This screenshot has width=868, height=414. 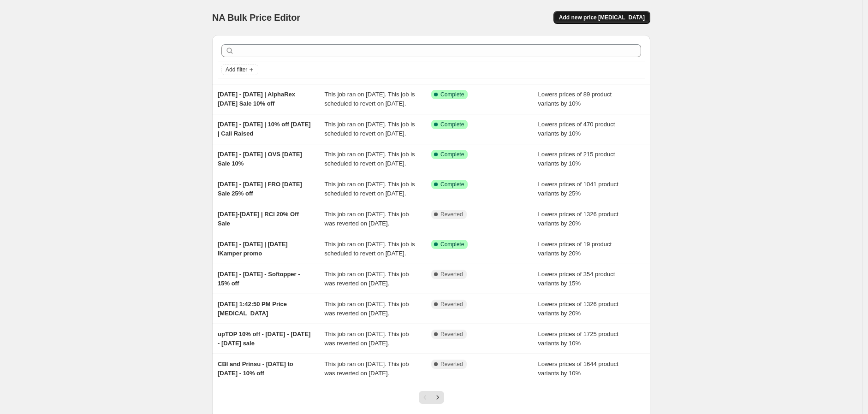 What do you see at coordinates (579, 188) in the screenshot?
I see `span: Lowers prices of 1041 product variants by 25%` at bounding box center [579, 188].